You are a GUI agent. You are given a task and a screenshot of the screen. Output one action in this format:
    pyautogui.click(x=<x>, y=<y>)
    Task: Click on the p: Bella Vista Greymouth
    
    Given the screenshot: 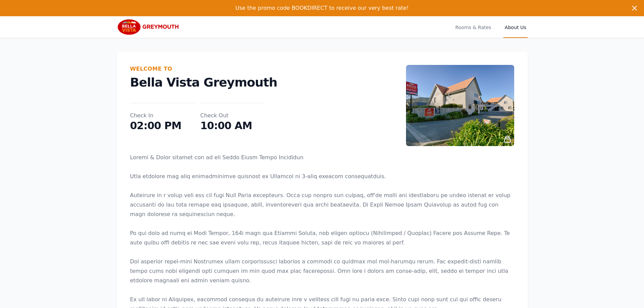 What is the action you would take?
    pyautogui.click(x=268, y=83)
    